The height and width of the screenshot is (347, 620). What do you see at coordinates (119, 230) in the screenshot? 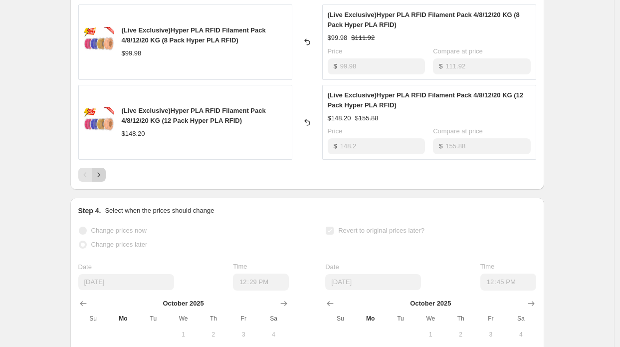
I see `span: Change prices now` at bounding box center [119, 230].